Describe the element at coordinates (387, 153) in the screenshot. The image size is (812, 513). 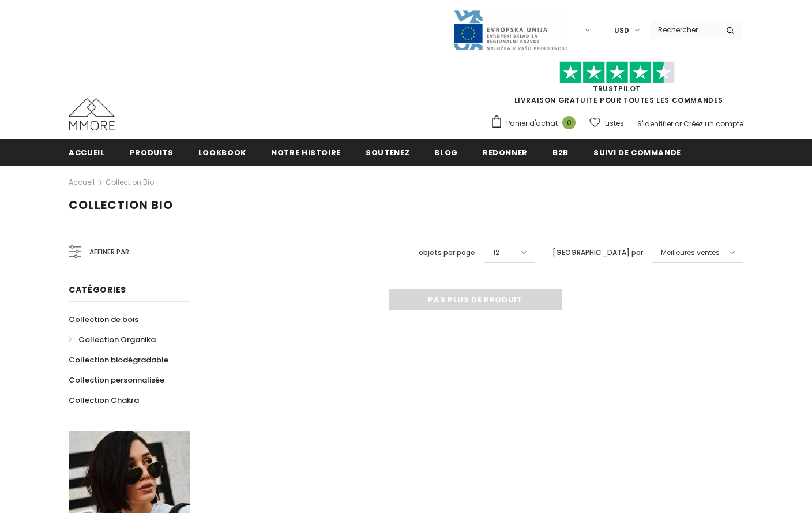
I see `span: soutenez` at that location.